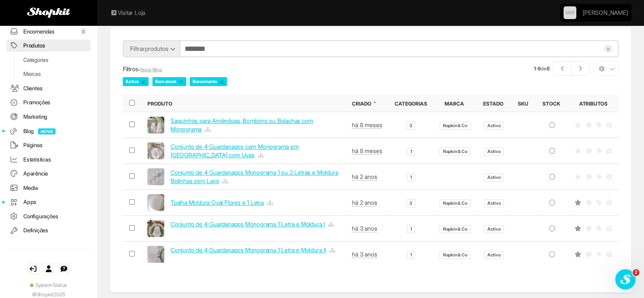 This screenshot has width=644, height=298. Describe the element at coordinates (248, 250) in the screenshot. I see `a: Conjunto de 4 Guardanapos Monograma 1 Letra e Moldura II` at that location.